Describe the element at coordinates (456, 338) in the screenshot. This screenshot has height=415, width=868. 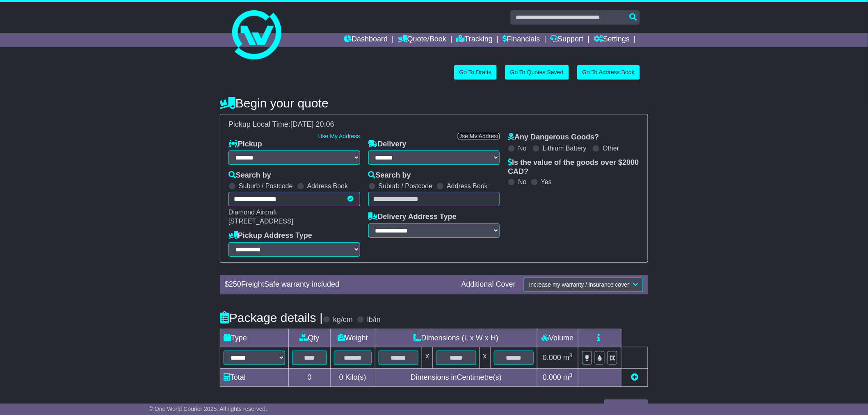
I see `td: Dimensions (L x W x H)` at that location.